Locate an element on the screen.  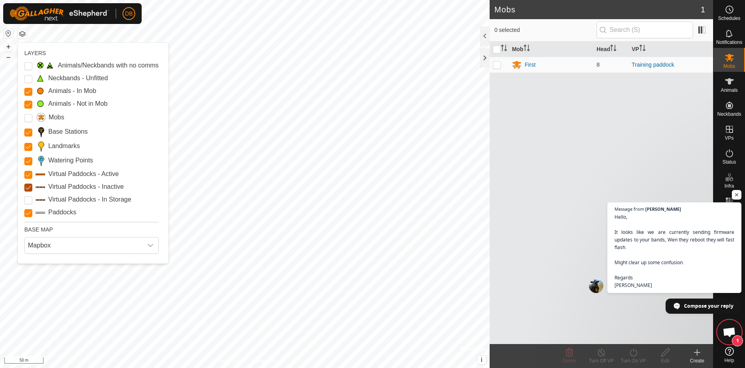
label: Virtual Paddocks - In Storage is located at coordinates (90, 199).